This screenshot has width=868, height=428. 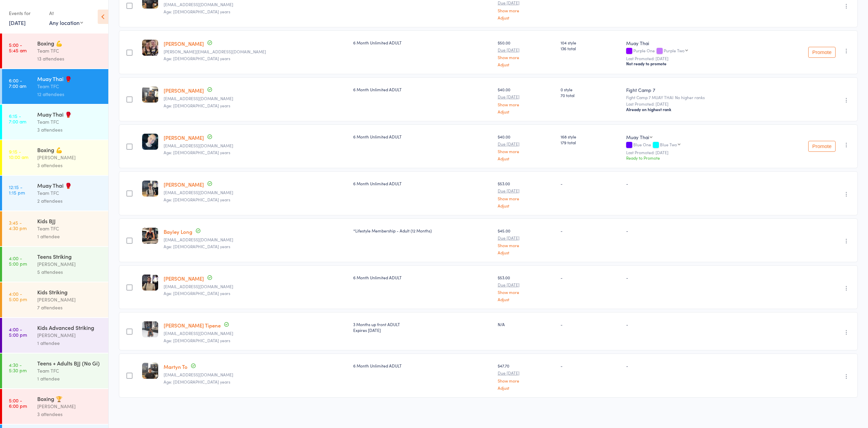 What do you see at coordinates (70, 114) in the screenshot?
I see `div: Muay Thai 🥊` at bounding box center [70, 114].